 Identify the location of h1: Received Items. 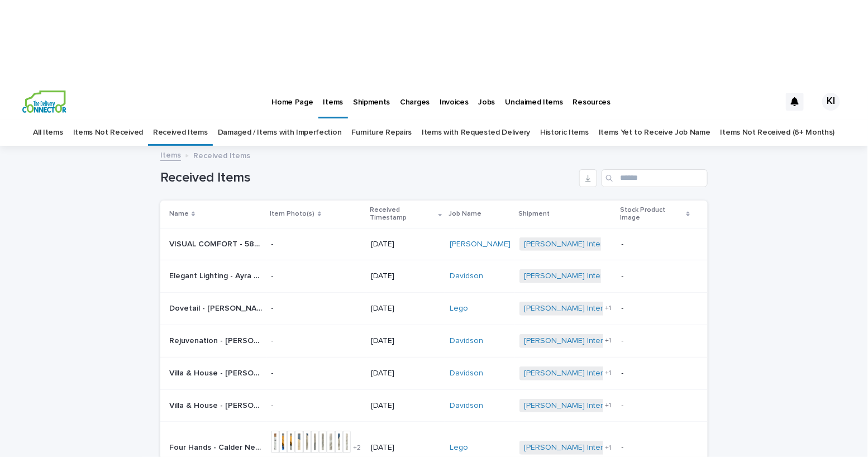
(367, 177).